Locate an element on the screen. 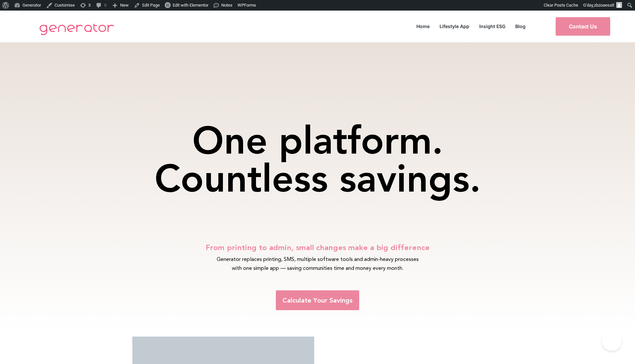 This screenshot has height=364, width=635. span: Calculate Your Savings is located at coordinates (317, 301).